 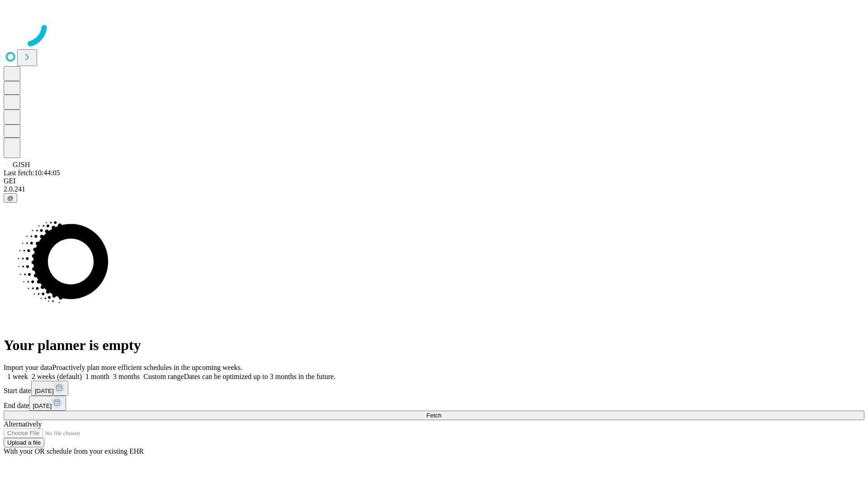 What do you see at coordinates (434, 388) in the screenshot?
I see `div: Start date` at bounding box center [434, 388].